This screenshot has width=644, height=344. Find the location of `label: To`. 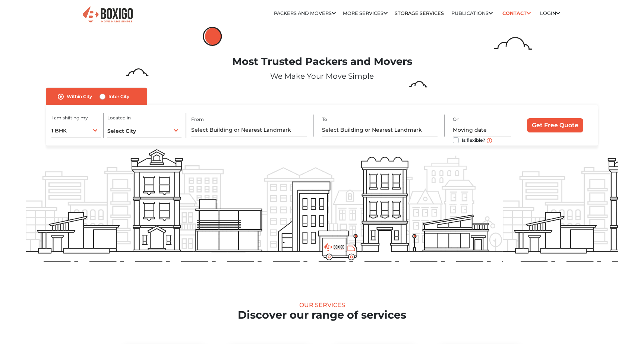

label: To is located at coordinates (325, 119).